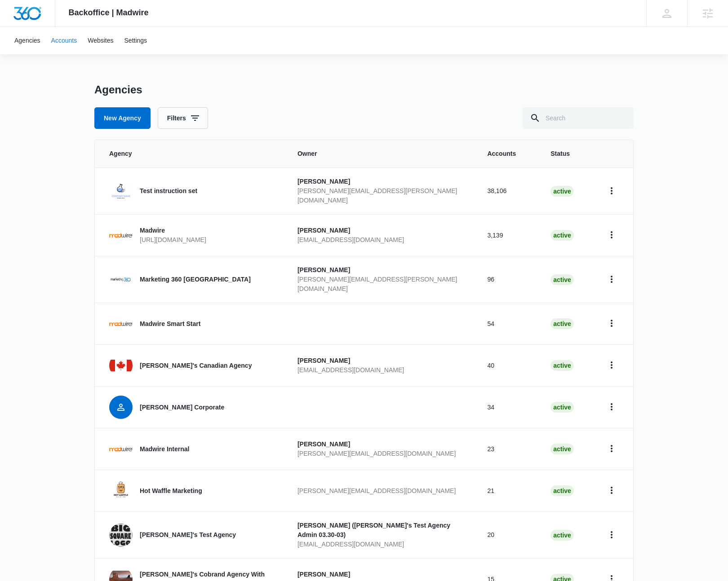 This screenshot has width=728, height=581. What do you see at coordinates (508, 191) in the screenshot?
I see `td: 38,106` at bounding box center [508, 191].